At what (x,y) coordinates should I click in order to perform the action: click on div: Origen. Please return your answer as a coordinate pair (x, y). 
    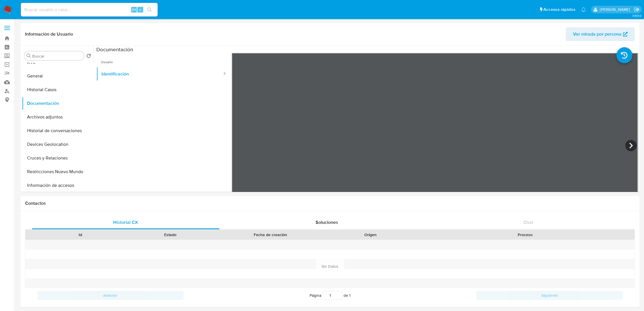
    Looking at the image, I should click on (371, 235).